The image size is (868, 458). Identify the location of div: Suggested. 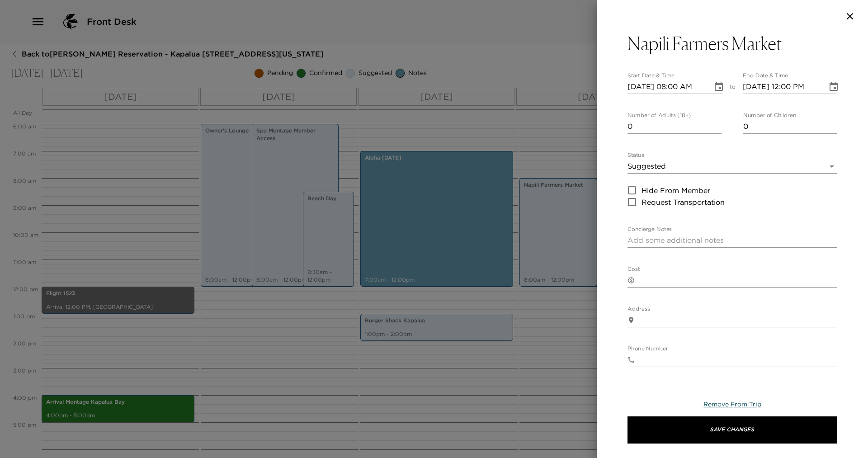
(732, 166).